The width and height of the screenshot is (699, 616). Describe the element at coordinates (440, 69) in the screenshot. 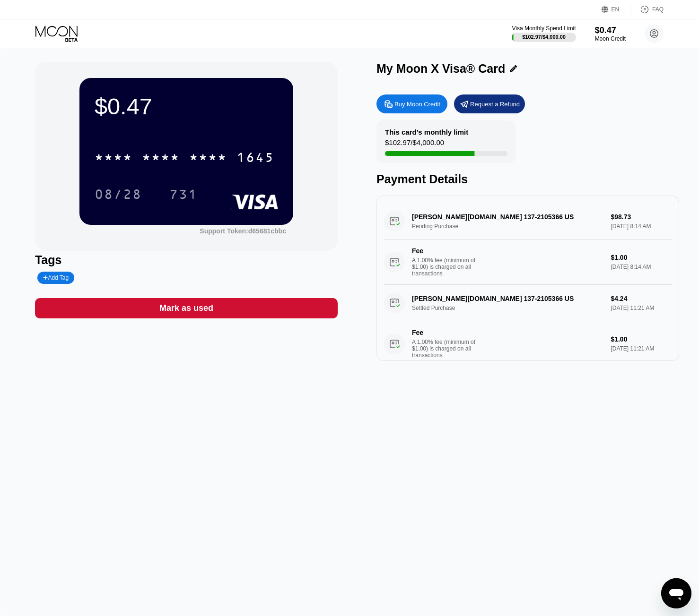

I see `div: My Moon X Visa® Card` at that location.